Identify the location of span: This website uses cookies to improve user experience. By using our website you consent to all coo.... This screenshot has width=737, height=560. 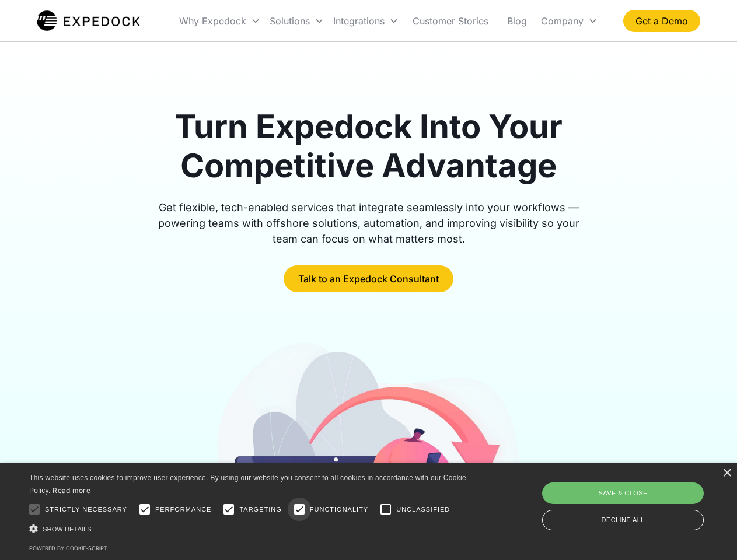
(248, 484).